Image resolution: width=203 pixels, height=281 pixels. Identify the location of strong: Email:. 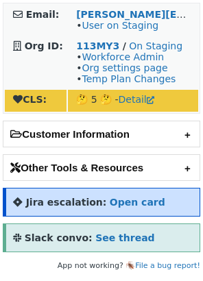
(42, 14).